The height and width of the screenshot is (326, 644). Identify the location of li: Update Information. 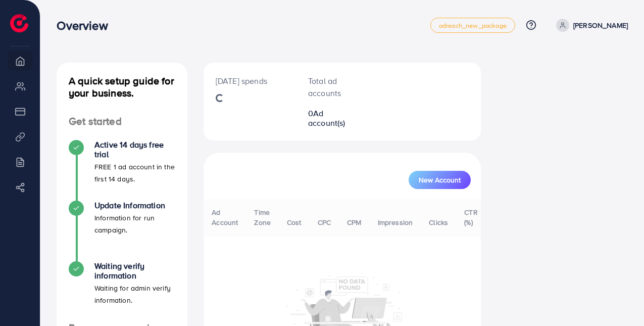
(122, 231).